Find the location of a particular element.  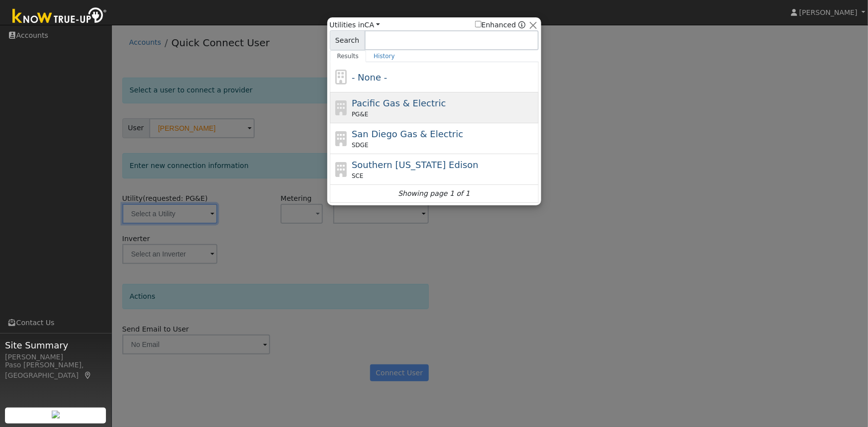

a: Enhanced Providers is located at coordinates (522, 25).